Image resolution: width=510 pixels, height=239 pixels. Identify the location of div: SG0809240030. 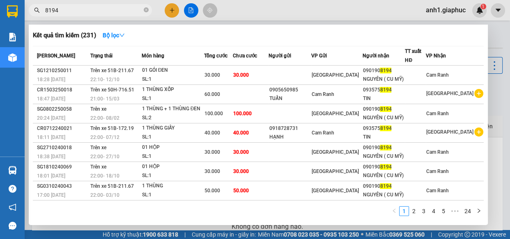
(62, 206).